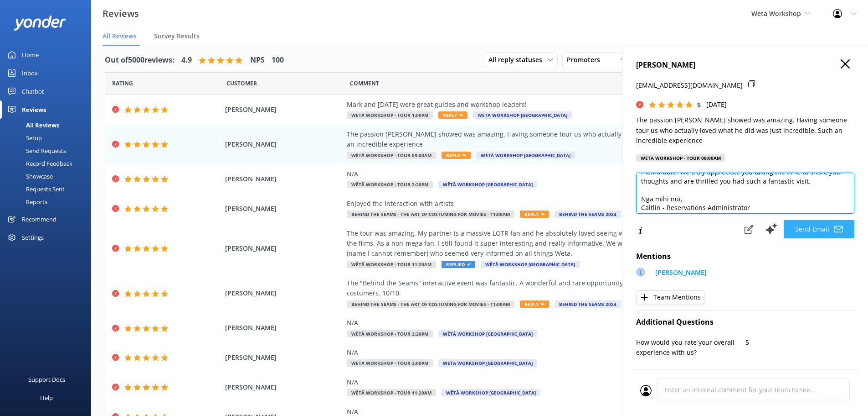 This screenshot has width=868, height=416. What do you see at coordinates (691, 347) in the screenshot?
I see `p: How would you rate your overall experience with us?` at bounding box center [691, 347].